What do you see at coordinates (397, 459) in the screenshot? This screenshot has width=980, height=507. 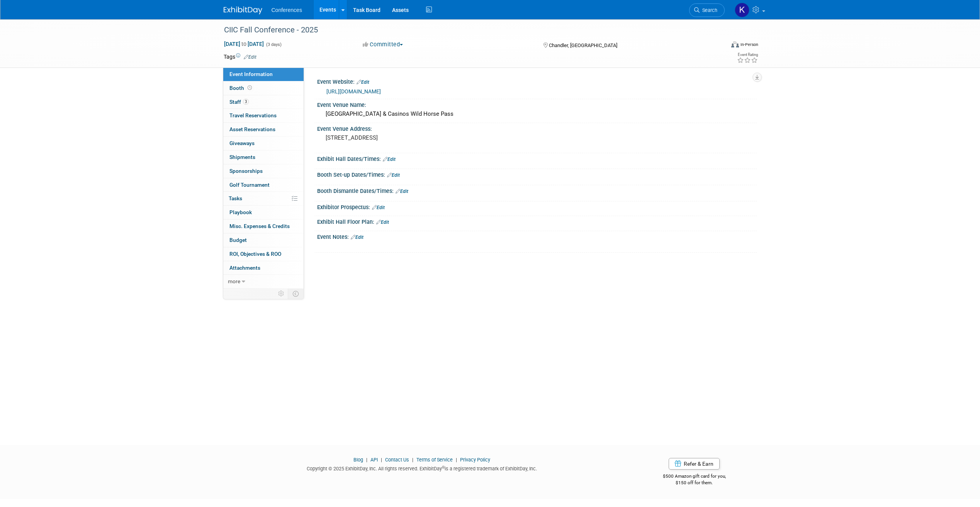 I see `a: Contact Us` at bounding box center [397, 459].